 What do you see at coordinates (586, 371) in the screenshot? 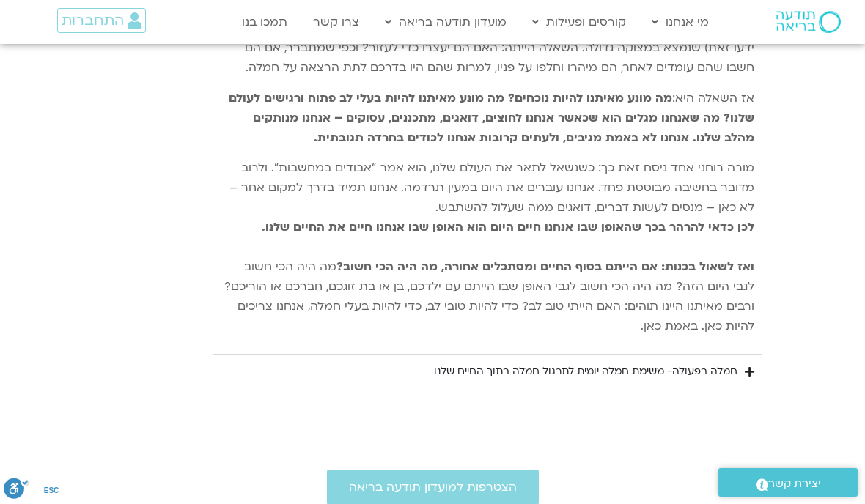
I see `div: חמלה בפעולה- משימת חמלה יומית לתרגול חמלה בתוך החיים שלנו` at bounding box center [586, 371].